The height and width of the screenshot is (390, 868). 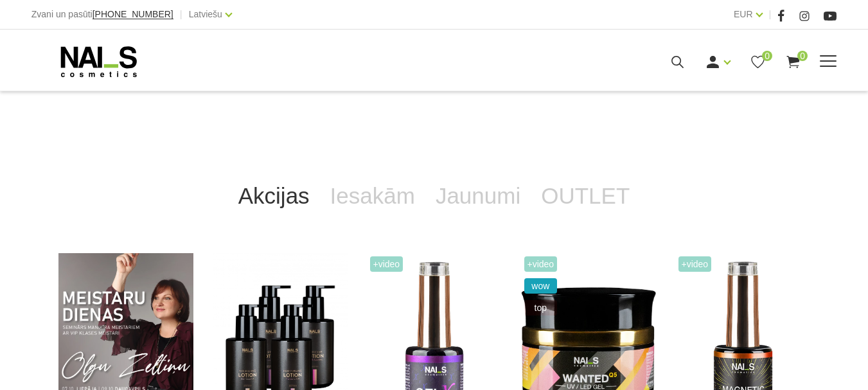 What do you see at coordinates (585, 196) in the screenshot?
I see `a: OUTLET` at bounding box center [585, 196].